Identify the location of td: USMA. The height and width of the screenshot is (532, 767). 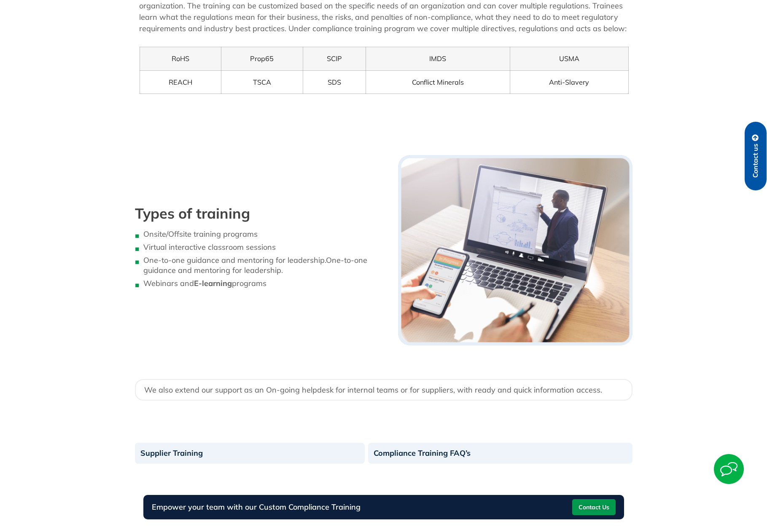
(569, 59).